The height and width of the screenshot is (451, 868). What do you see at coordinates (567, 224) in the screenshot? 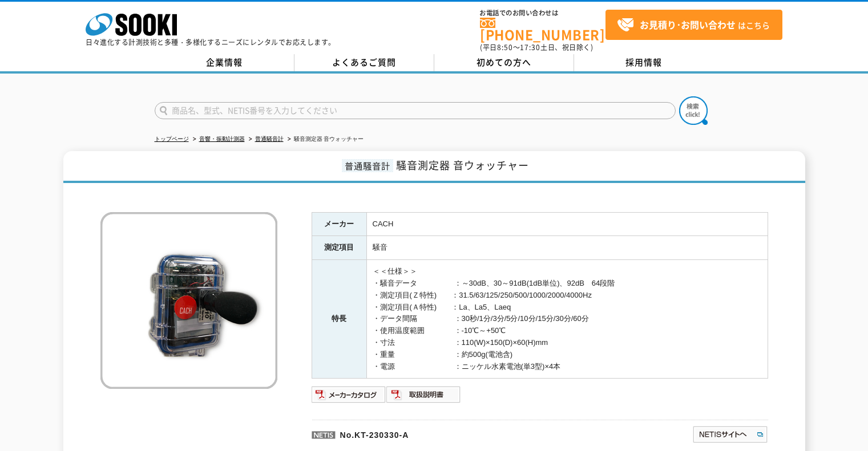
I see `td: CACH` at bounding box center [567, 224].